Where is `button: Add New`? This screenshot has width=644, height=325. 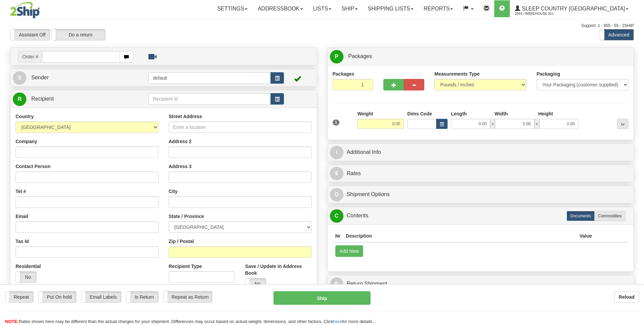 button: Add New is located at coordinates (349, 251).